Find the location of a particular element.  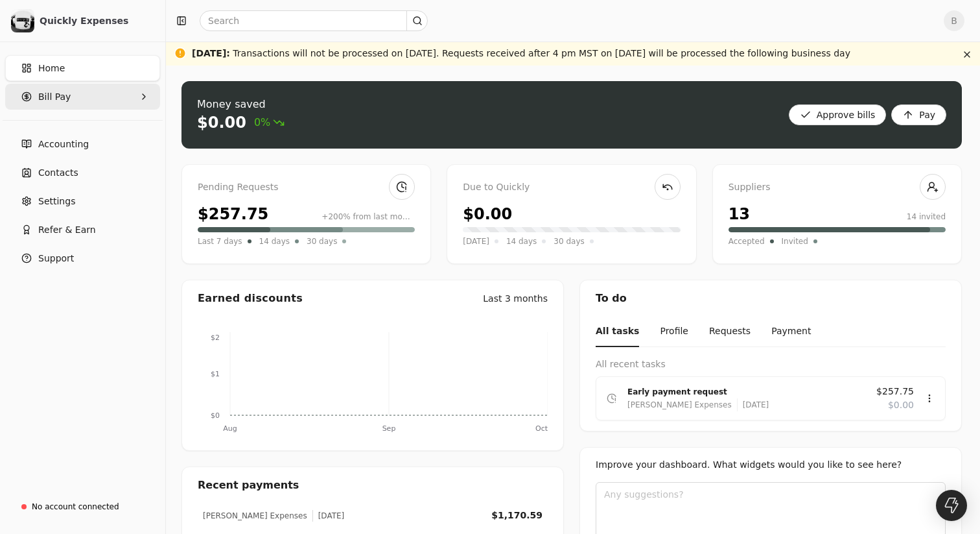

div: Due to Quickly is located at coordinates (571, 188).